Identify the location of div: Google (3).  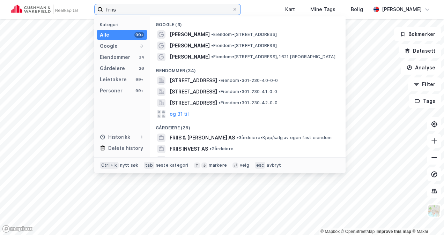
(248, 23).